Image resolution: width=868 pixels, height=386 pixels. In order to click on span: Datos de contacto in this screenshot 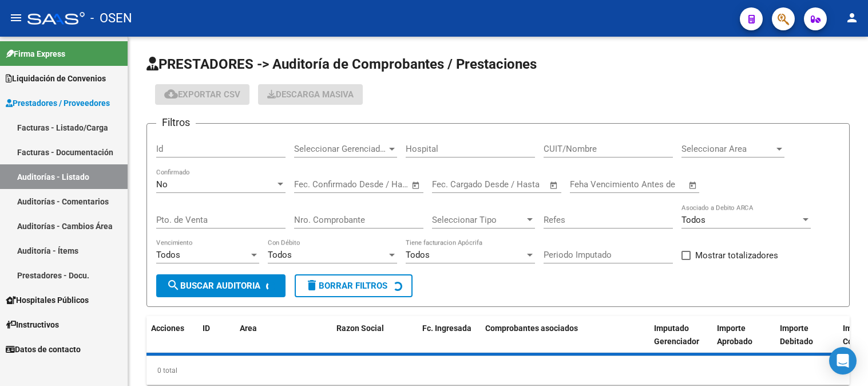, I will do `click(43, 349)`.